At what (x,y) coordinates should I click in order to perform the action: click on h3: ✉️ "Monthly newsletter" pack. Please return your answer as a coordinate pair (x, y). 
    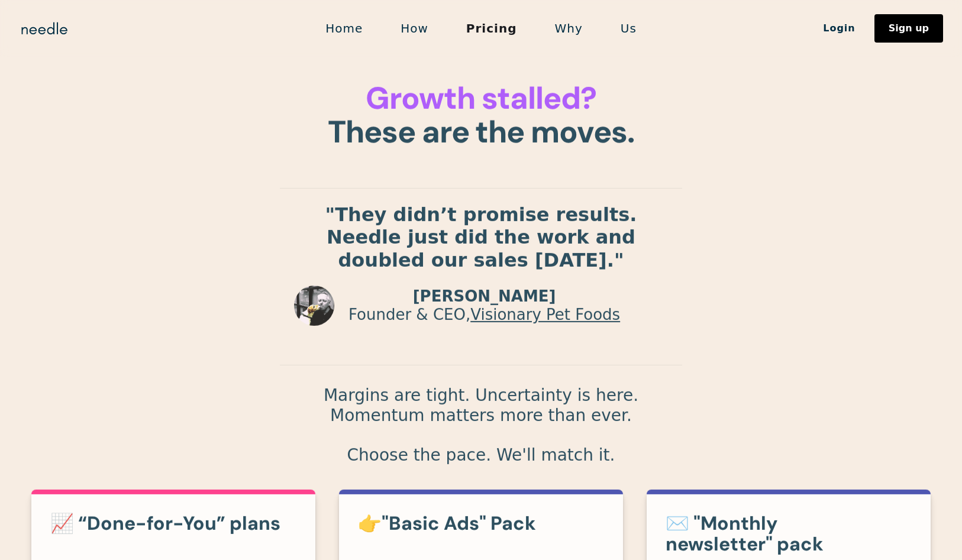
    Looking at the image, I should click on (789, 535).